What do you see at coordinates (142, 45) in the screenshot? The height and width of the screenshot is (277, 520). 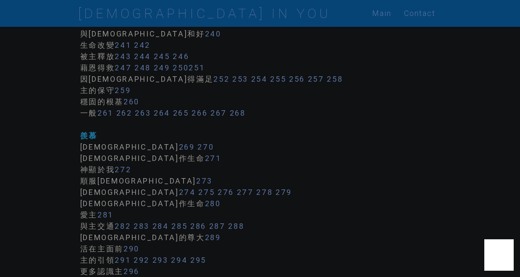 I see `a: 242` at bounding box center [142, 45].